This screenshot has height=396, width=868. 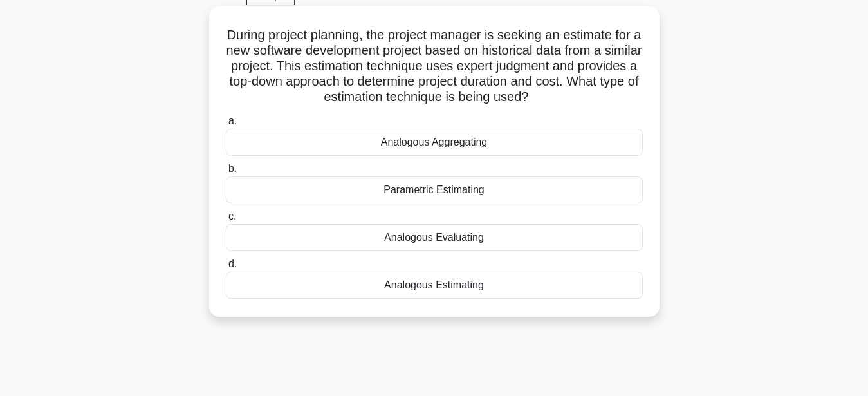 I want to click on span: b., so click(x=232, y=168).